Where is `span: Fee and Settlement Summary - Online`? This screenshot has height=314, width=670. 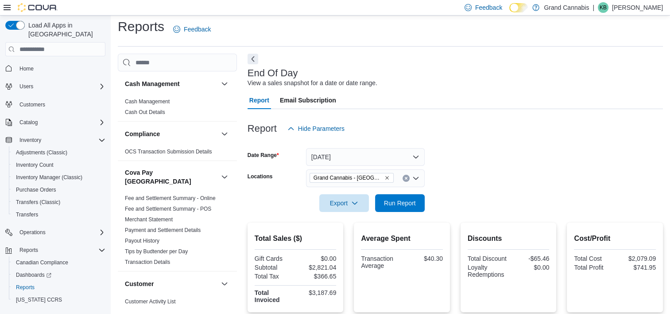 span: Fee and Settlement Summary - Online is located at coordinates (170, 198).